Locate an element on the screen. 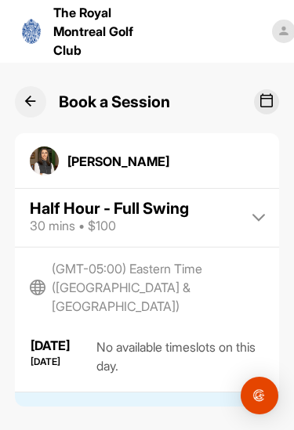 The width and height of the screenshot is (294, 430). img: logo is located at coordinates (31, 31).